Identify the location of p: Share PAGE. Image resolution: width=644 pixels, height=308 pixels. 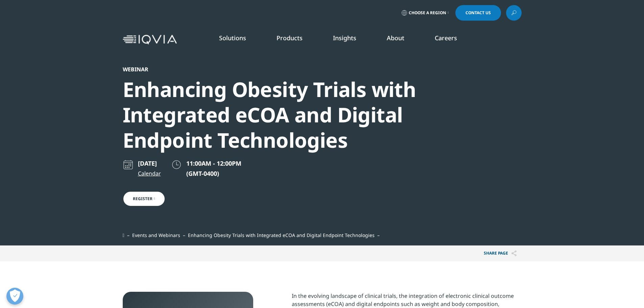
(500, 253).